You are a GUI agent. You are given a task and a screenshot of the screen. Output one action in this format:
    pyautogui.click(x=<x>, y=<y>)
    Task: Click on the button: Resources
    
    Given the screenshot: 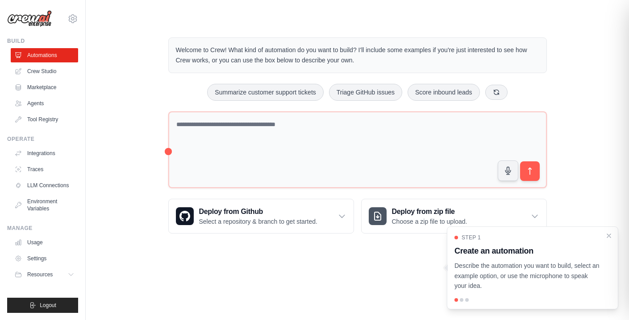 What is the action you would take?
    pyautogui.click(x=44, y=275)
    